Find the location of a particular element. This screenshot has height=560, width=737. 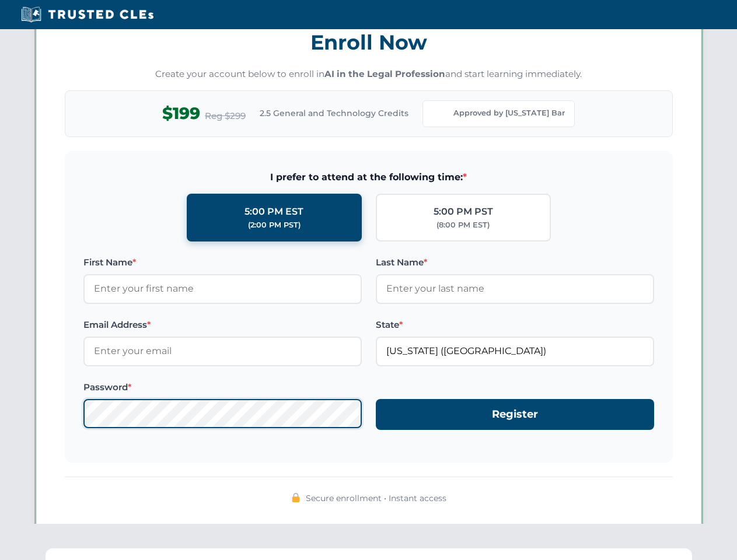

img: Florida Bar is located at coordinates (441, 114).